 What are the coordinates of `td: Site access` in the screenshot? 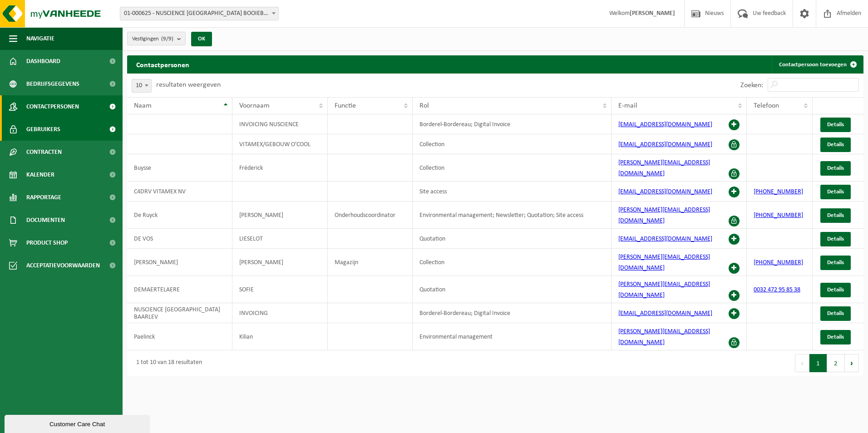 It's located at (512, 191).